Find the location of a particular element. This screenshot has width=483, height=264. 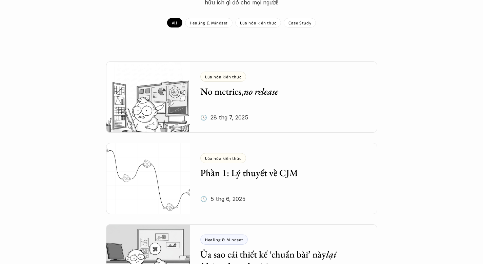

a: Healing & Mindset is located at coordinates (209, 23).